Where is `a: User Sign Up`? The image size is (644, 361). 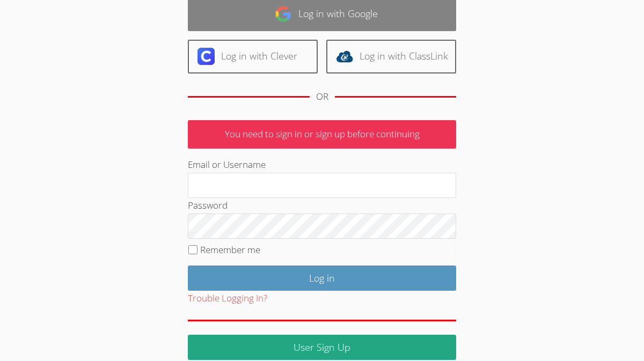
a: User Sign Up is located at coordinates (322, 347).